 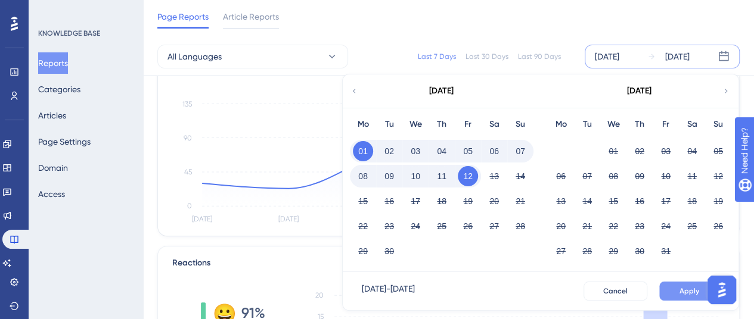 I want to click on span: Page Reports, so click(x=183, y=17).